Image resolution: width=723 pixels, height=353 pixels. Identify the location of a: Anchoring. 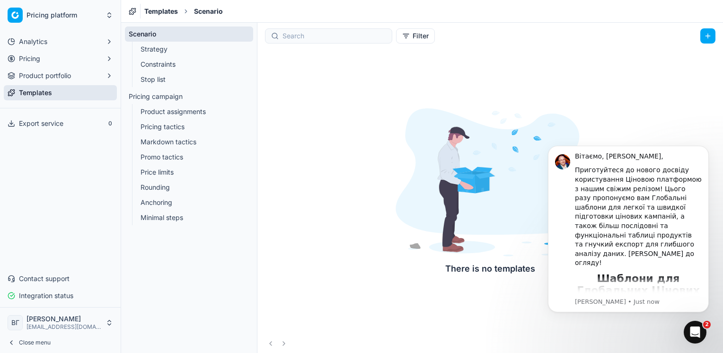
(189, 203).